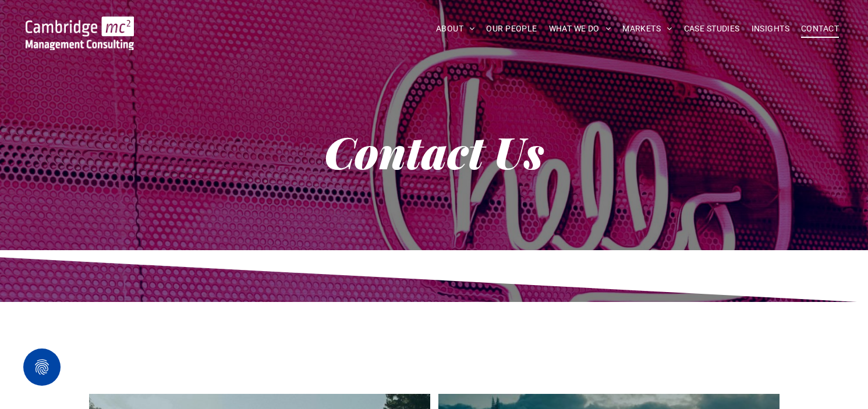 Image resolution: width=868 pixels, height=409 pixels. What do you see at coordinates (647, 29) in the screenshot?
I see `a: MARKETS` at bounding box center [647, 29].